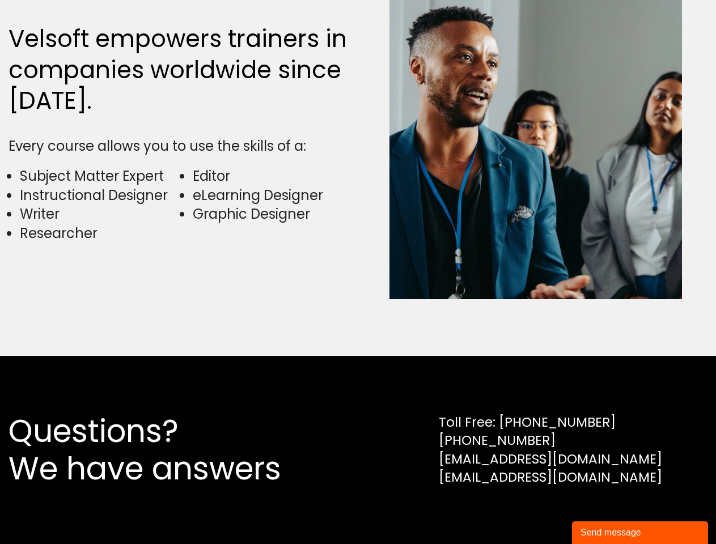 The width and height of the screenshot is (716, 544). What do you see at coordinates (99, 176) in the screenshot?
I see `li: Subject Matter Expert` at bounding box center [99, 176].